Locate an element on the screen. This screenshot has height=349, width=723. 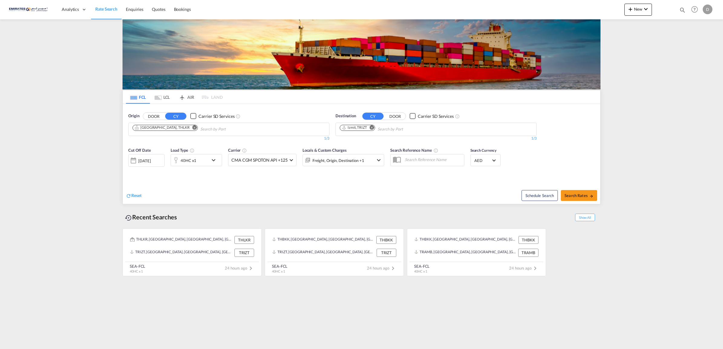
span: Analytics is located at coordinates (70, 9).